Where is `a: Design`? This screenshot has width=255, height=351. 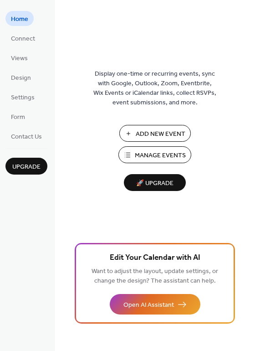
a: Design is located at coordinates (21, 77).